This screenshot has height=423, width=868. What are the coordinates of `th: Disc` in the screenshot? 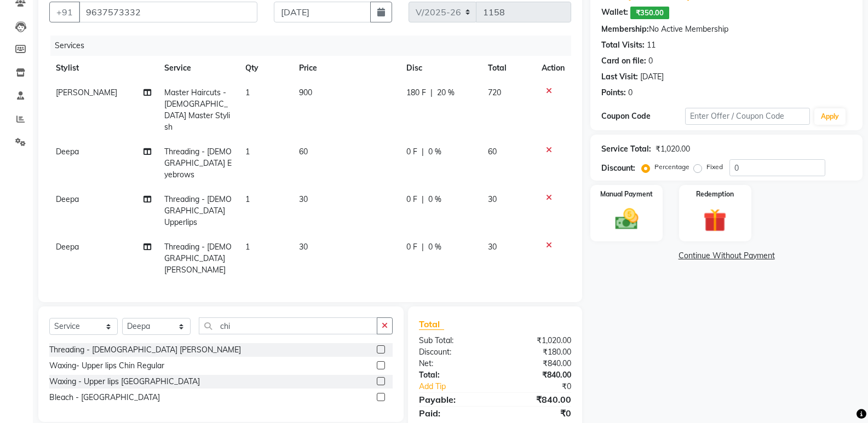 It's located at (440, 68).